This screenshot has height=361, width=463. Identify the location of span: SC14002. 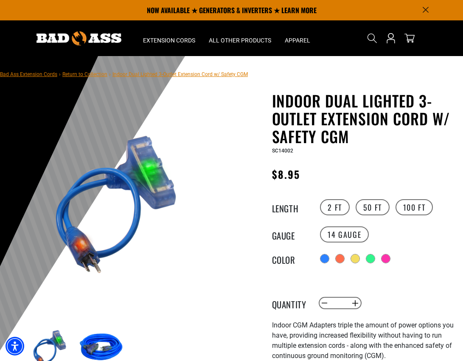
(283, 151).